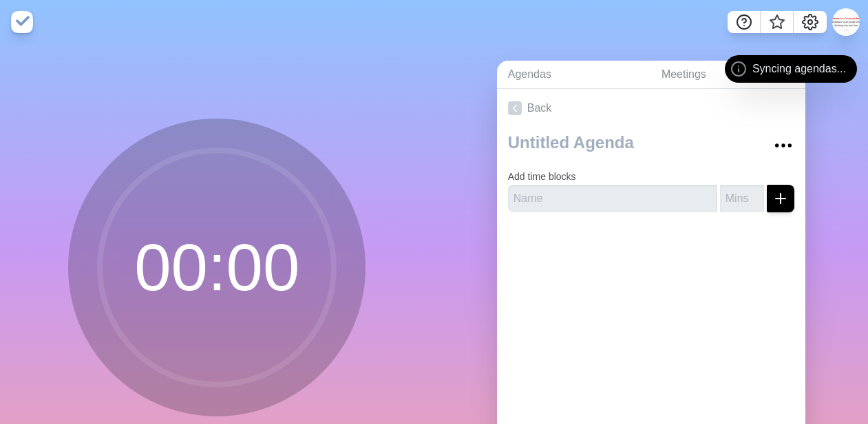 The height and width of the screenshot is (424, 868). I want to click on input: Name, so click(613, 198).